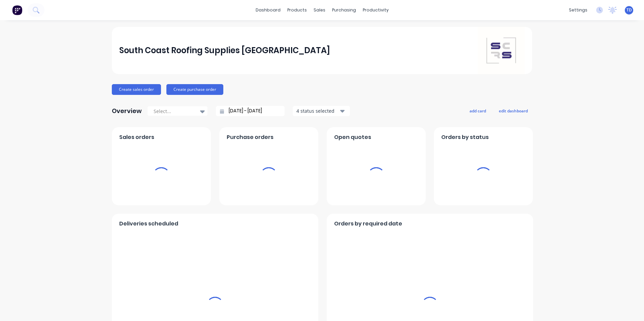 The height and width of the screenshot is (321, 644). I want to click on div: settings, so click(578, 10).